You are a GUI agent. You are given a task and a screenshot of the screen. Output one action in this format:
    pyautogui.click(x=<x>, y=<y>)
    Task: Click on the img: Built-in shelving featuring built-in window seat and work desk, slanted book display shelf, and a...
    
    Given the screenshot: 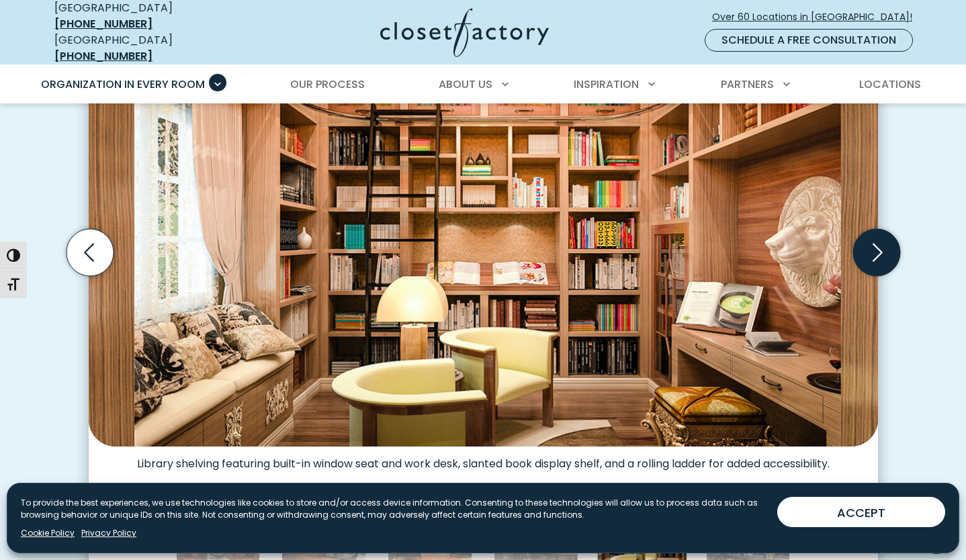 What is the action you would take?
    pyautogui.click(x=483, y=241)
    